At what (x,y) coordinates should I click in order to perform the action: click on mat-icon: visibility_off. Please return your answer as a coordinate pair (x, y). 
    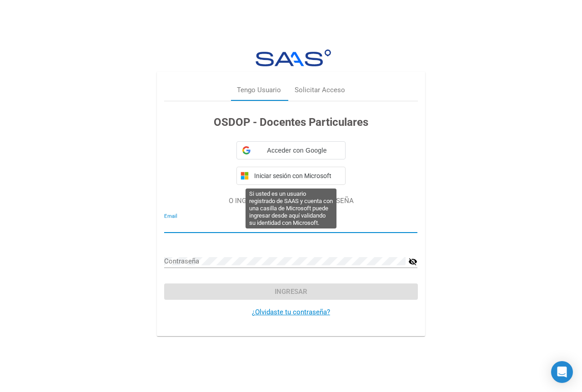
    Looking at the image, I should click on (413, 261).